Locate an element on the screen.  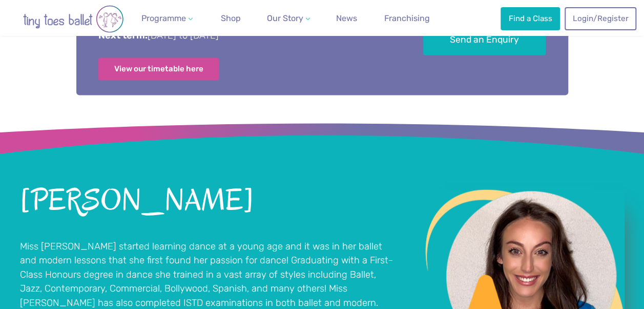
span: Our Story is located at coordinates (285, 18).